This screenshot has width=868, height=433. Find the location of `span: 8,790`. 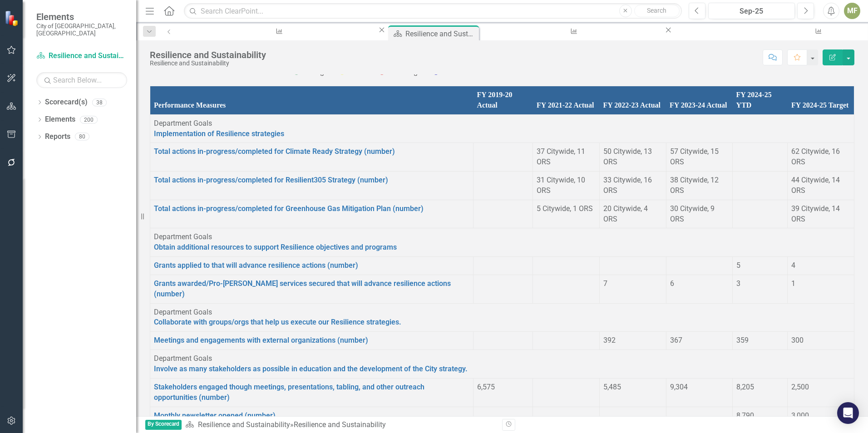

span: 8,790 is located at coordinates (745, 415).